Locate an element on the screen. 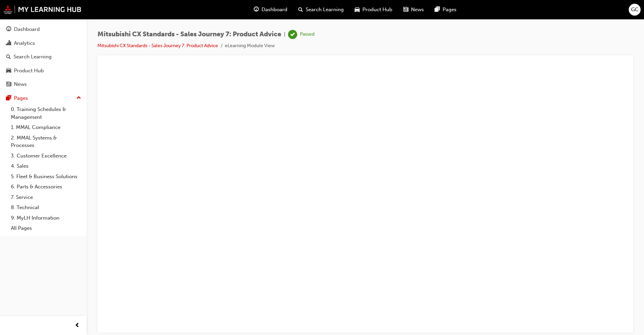 The width and height of the screenshot is (644, 335). a: 6. Parts & Accessories is located at coordinates (46, 187).